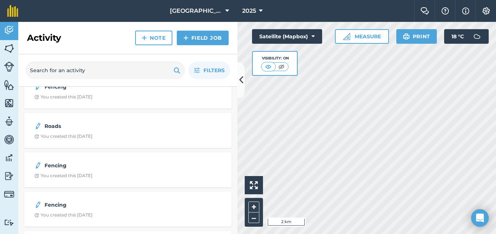 The image size is (496, 234). Describe the element at coordinates (249, 11) in the screenshot. I see `span: 2025` at that location.